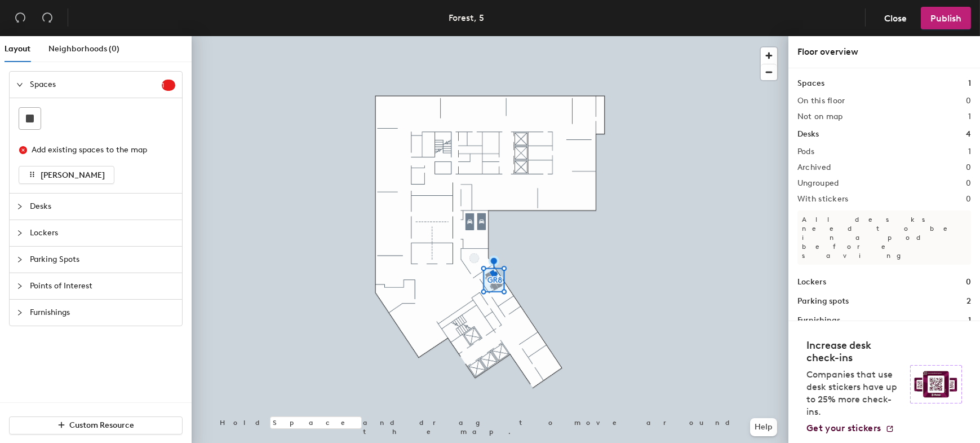 This screenshot has width=980, height=443. Describe the element at coordinates (20, 85) in the screenshot. I see `span: expanded` at that location.